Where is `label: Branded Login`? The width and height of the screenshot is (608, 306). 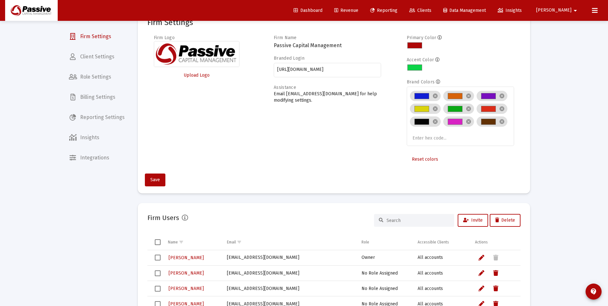
label: Branded Login is located at coordinates (289, 58).